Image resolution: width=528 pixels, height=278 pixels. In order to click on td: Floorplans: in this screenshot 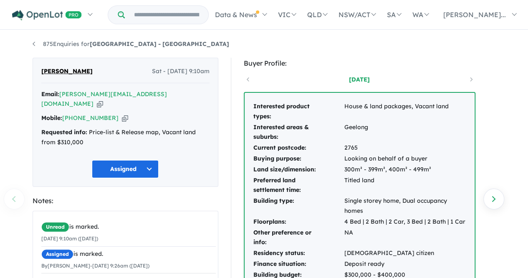, I will do `click(299, 222)`.